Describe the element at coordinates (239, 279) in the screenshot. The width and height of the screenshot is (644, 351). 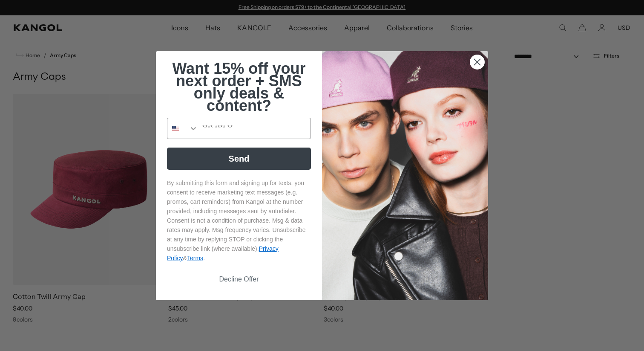
I see `button: Decline Offer` at that location.